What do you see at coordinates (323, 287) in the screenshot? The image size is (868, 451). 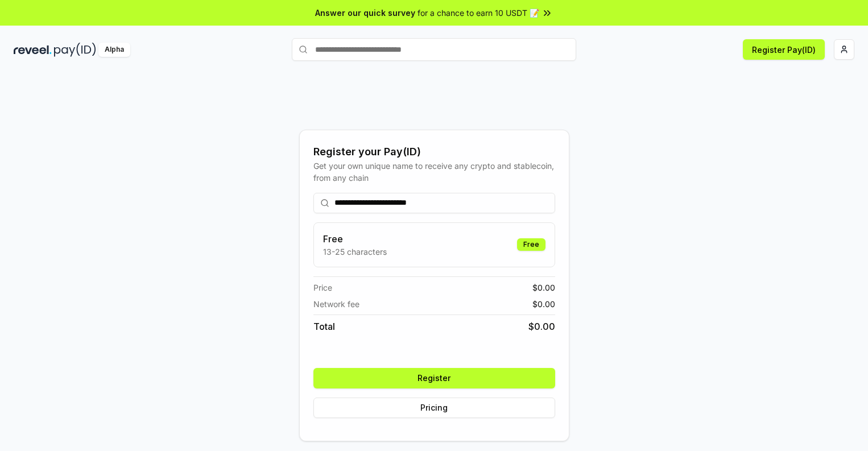 I see `span: Price` at bounding box center [323, 287].